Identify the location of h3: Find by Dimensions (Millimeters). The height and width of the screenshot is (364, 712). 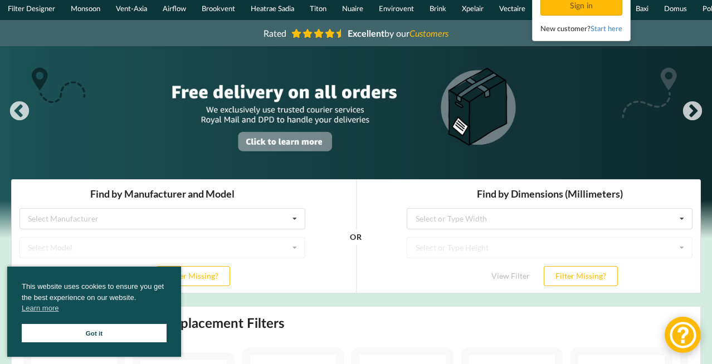
(538, 14).